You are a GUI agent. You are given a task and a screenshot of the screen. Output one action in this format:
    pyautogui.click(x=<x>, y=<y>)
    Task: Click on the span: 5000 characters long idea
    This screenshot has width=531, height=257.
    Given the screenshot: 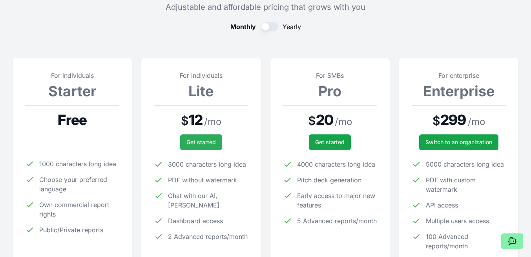 What is the action you would take?
    pyautogui.click(x=465, y=164)
    